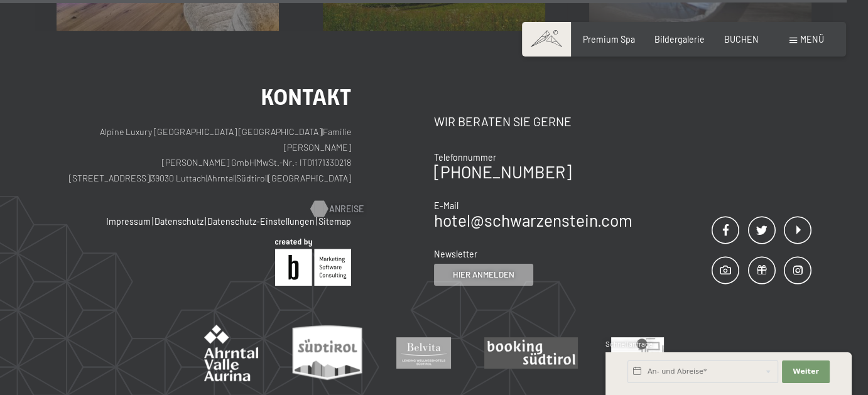 The height and width of the screenshot is (395, 868). Describe the element at coordinates (346, 209) in the screenshot. I see `span: Anreise` at that location.